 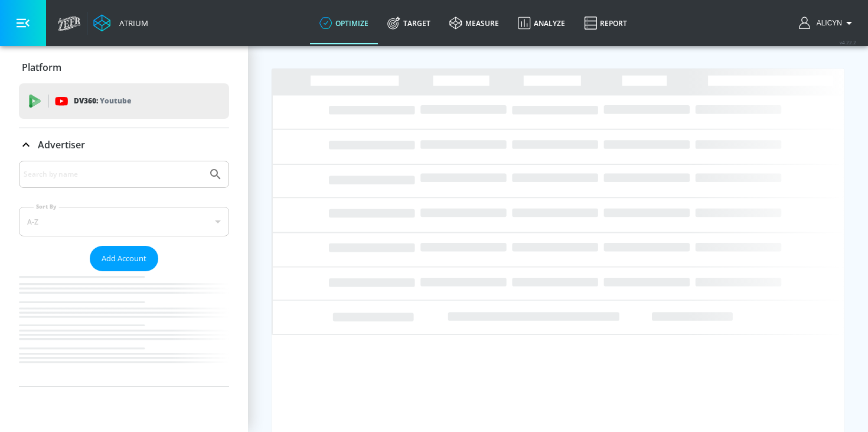 I want to click on input: Search by name, so click(x=113, y=174).